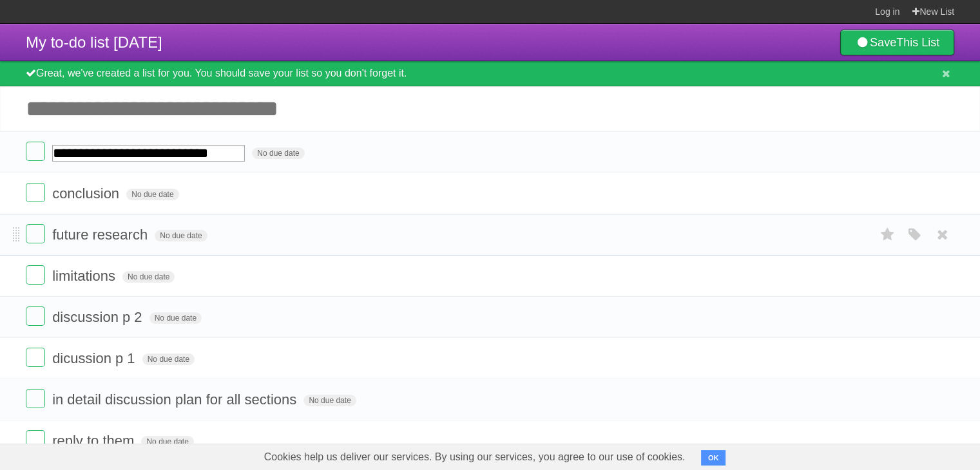  What do you see at coordinates (99, 317) in the screenshot?
I see `span: discussion p 2` at bounding box center [99, 317].